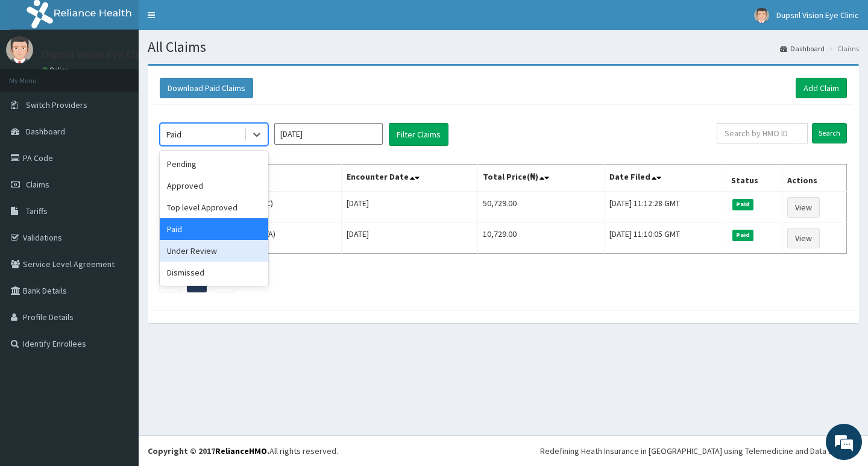 The height and width of the screenshot is (466, 868). Describe the element at coordinates (802, 48) in the screenshot. I see `a: Dashboard` at that location.